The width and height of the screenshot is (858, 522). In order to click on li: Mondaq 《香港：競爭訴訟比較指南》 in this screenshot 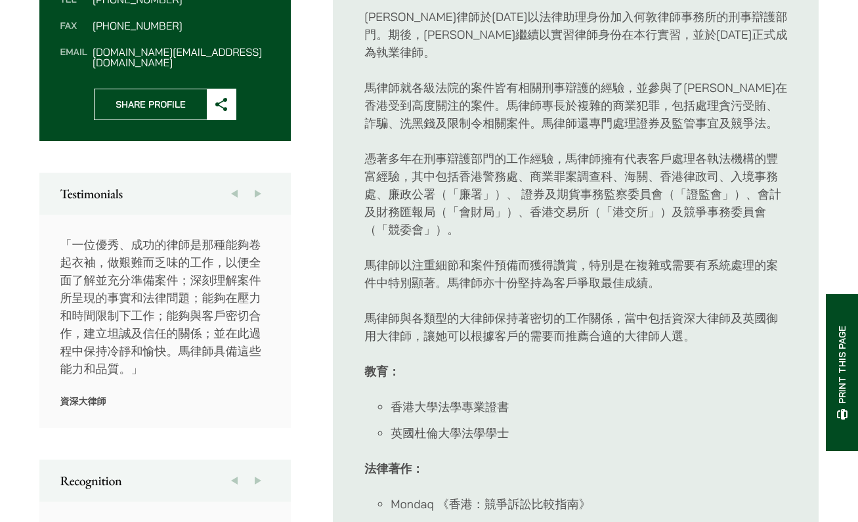, I will do `click(589, 503)`.